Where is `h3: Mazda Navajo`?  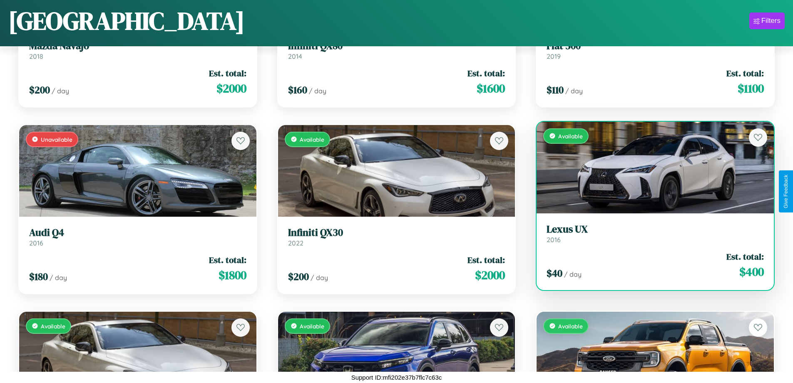
h3: Mazda Navajo is located at coordinates (138, 46).